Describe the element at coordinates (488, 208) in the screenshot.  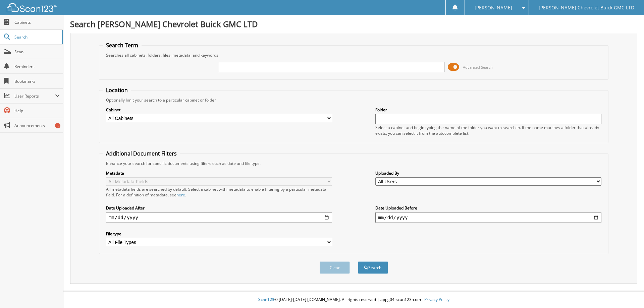
I see `label: Date Uploaded Before` at that location.